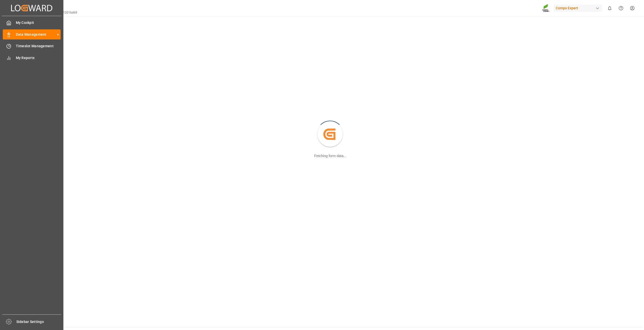  What do you see at coordinates (32, 58) in the screenshot?
I see `a: My Reports` at bounding box center [32, 58].